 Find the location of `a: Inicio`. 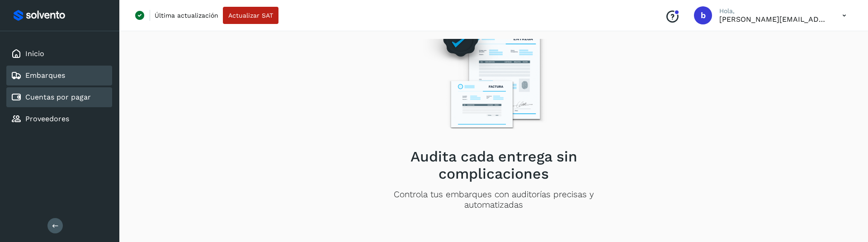

a: Inicio is located at coordinates (35, 53).